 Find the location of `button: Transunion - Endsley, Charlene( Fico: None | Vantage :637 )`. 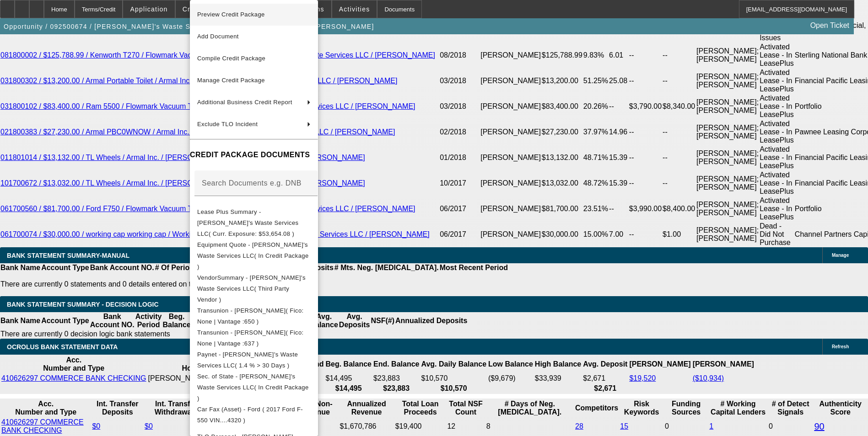

button: Transunion - Endsley, Charlene( Fico: None | Vantage :637 ) is located at coordinates (254, 338).